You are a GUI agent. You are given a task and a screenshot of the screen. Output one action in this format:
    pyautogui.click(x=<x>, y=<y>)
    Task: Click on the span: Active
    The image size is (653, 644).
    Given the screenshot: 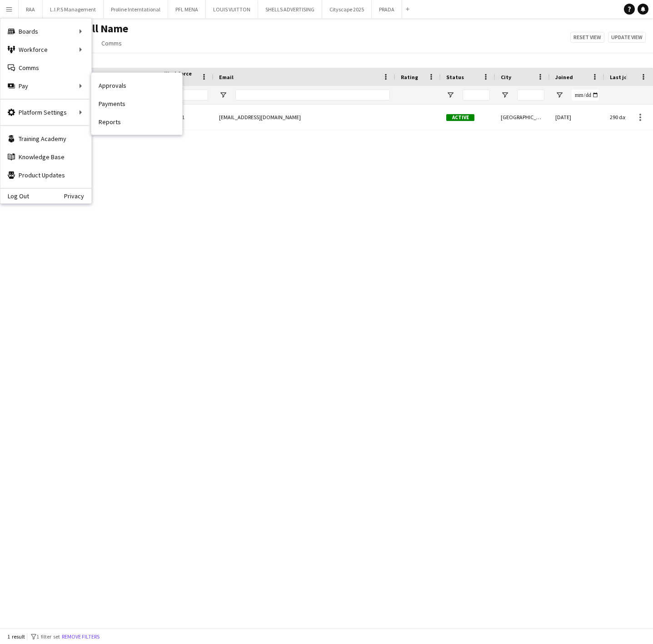 What is the action you would take?
    pyautogui.click(x=461, y=117)
    